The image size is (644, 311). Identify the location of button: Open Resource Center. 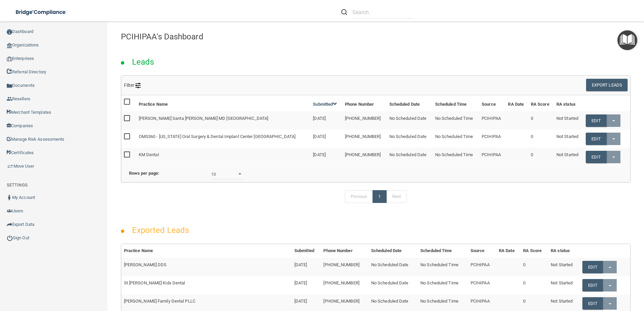
(627, 40).